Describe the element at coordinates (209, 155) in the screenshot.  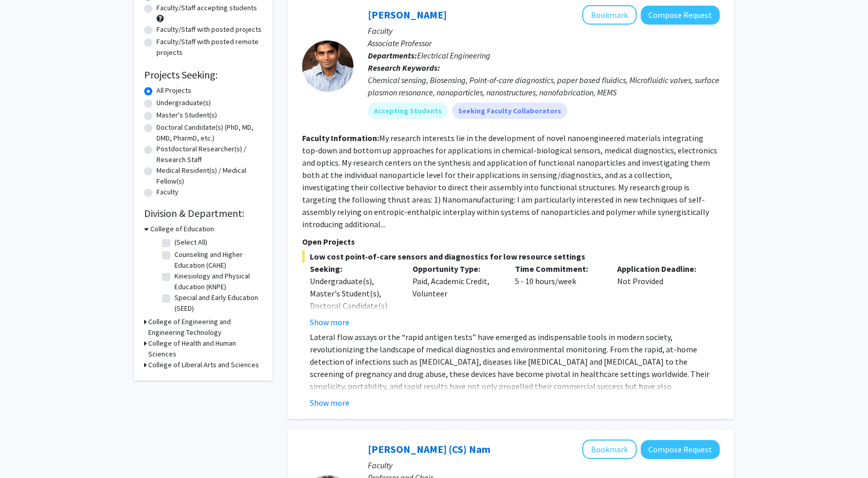
I see `label: Postdoctoral Researcher(s) / Research Staff` at that location.